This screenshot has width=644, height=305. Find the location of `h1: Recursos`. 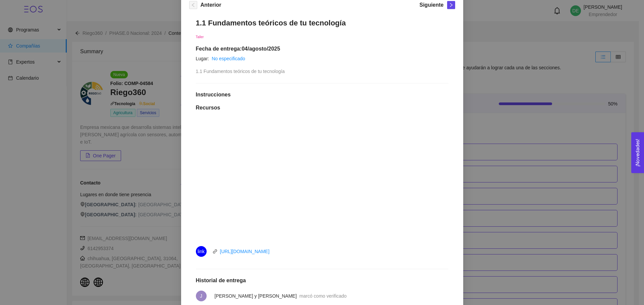

h1: Recursos is located at coordinates (322, 108).